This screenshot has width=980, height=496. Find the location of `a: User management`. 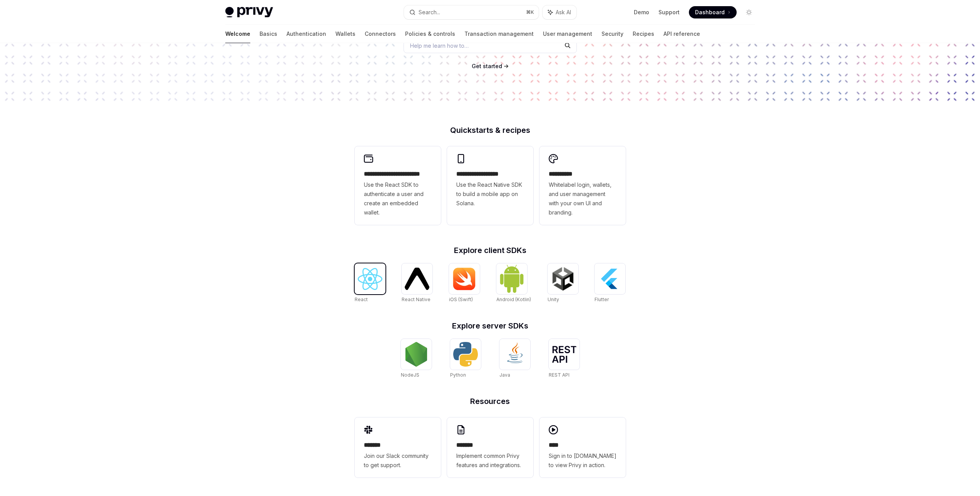

a: User management is located at coordinates (567, 33).